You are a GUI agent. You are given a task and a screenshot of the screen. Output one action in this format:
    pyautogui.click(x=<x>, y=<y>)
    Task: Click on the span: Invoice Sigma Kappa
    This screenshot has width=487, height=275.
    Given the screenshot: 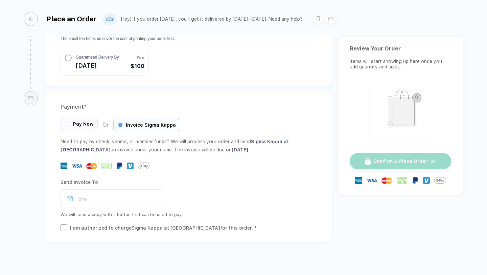 What is the action you would take?
    pyautogui.click(x=151, y=125)
    